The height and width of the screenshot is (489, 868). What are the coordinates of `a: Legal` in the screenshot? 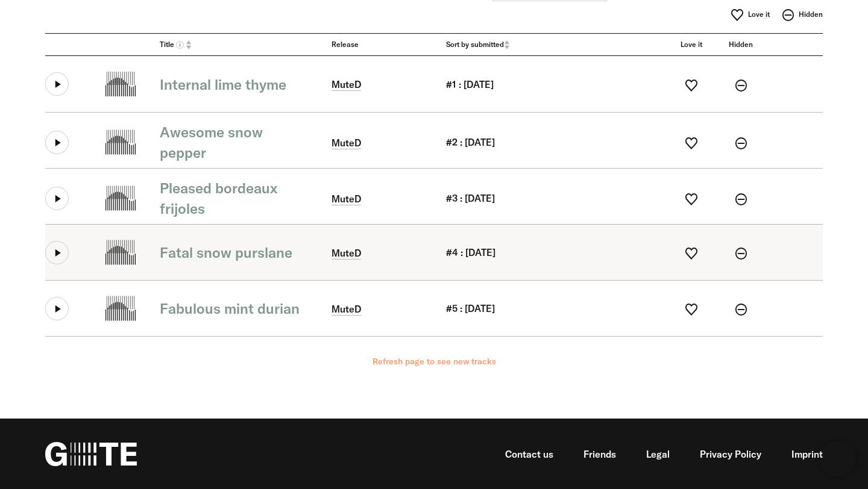 It's located at (658, 454).